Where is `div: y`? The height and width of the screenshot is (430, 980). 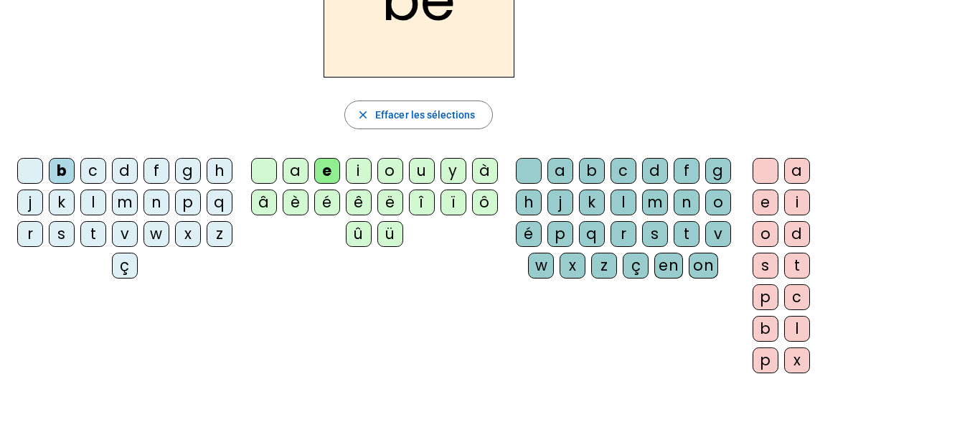
div: y is located at coordinates (453, 171).